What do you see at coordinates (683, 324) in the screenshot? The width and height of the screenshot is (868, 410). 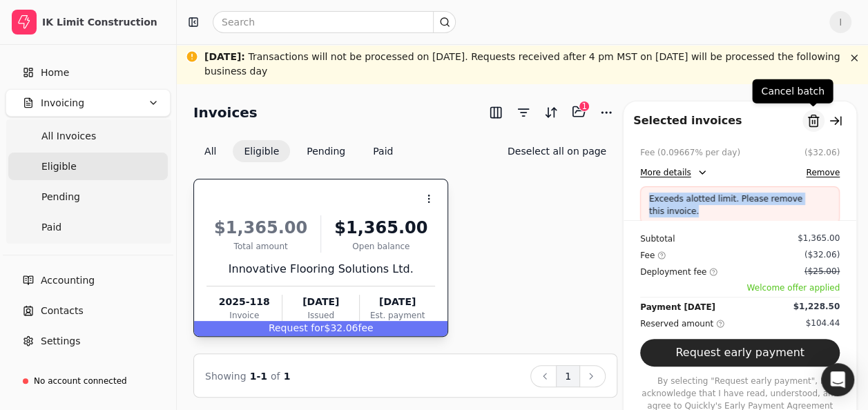 I see `div: Reserved amount` at bounding box center [683, 324].